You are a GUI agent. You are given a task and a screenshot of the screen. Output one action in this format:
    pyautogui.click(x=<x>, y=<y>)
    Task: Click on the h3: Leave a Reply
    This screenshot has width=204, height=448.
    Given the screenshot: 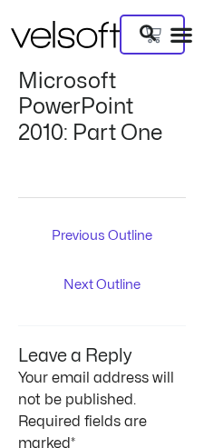 What is the action you would take?
    pyautogui.click(x=102, y=346)
    